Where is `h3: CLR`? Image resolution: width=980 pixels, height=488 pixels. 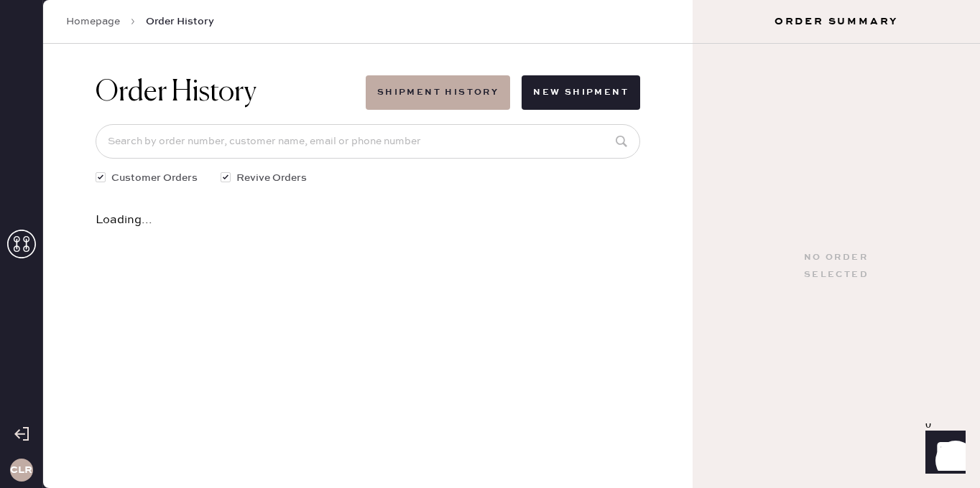
h3: CLR is located at coordinates (21, 470).